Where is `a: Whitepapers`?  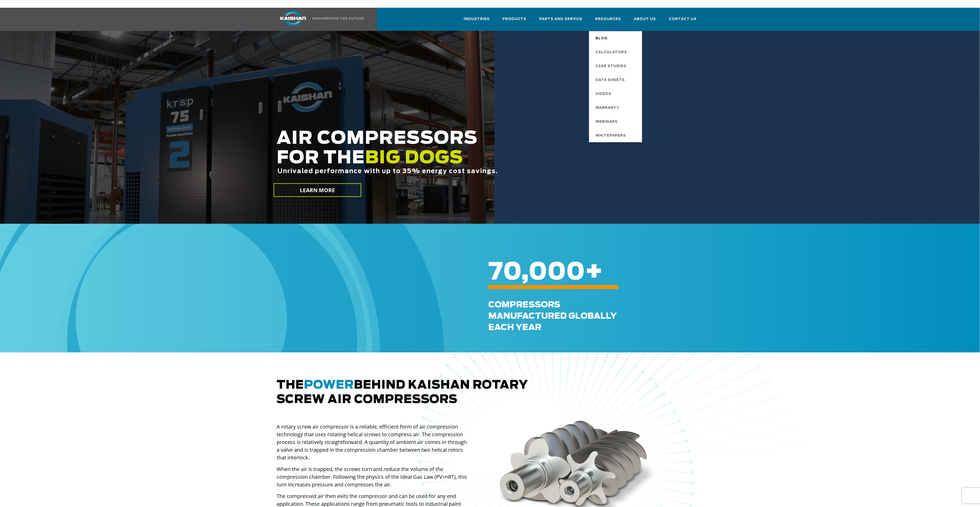 a: Whitepapers is located at coordinates (616, 135).